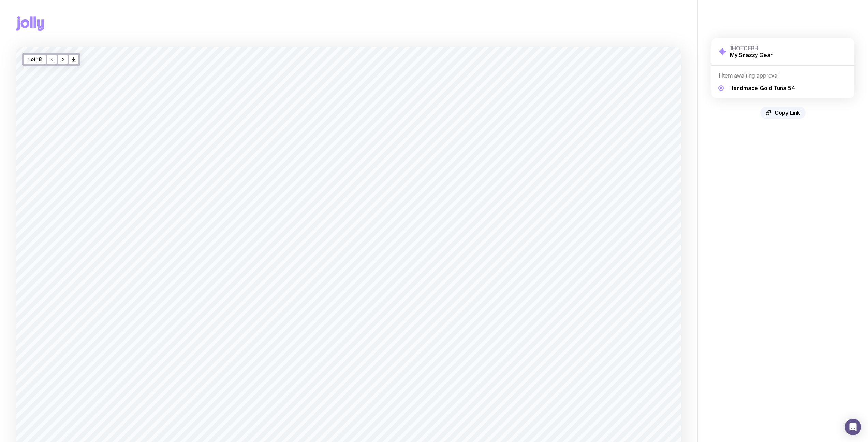 The width and height of the screenshot is (868, 442). I want to click on div: 1 of 18, so click(35, 60).